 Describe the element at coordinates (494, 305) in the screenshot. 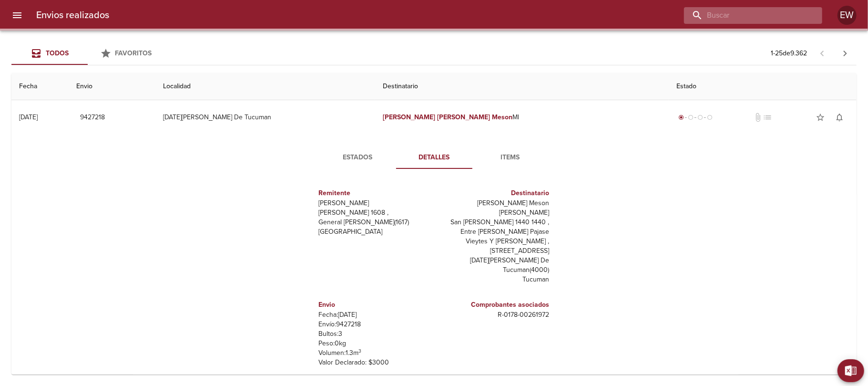

I see `h6: Comprobantes asociados` at that location.